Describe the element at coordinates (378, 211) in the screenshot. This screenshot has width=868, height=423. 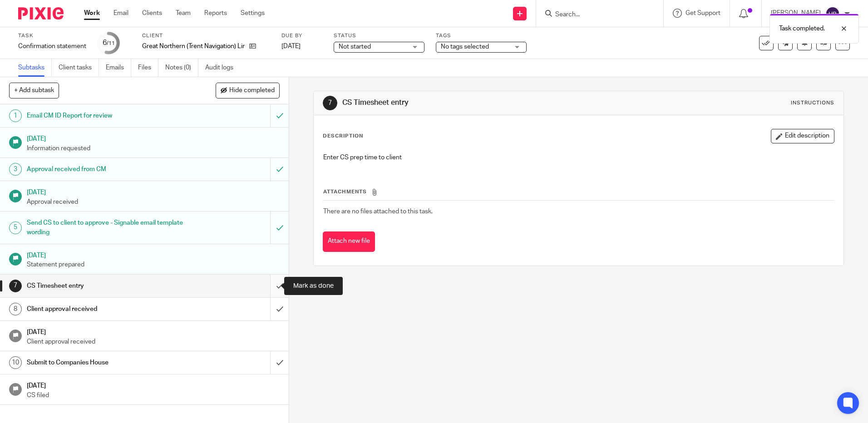
I see `span: There are no files attached to this task.` at that location.